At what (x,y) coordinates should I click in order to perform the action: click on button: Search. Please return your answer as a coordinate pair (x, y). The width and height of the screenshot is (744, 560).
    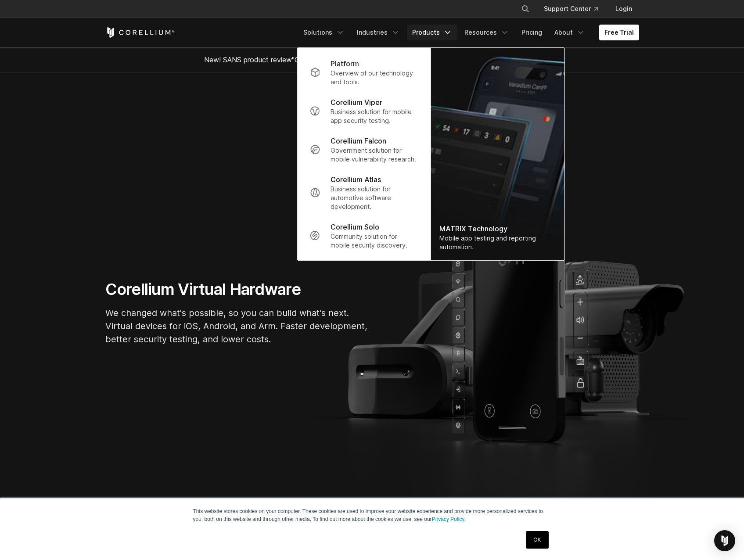
    Looking at the image, I should click on (525, 9).